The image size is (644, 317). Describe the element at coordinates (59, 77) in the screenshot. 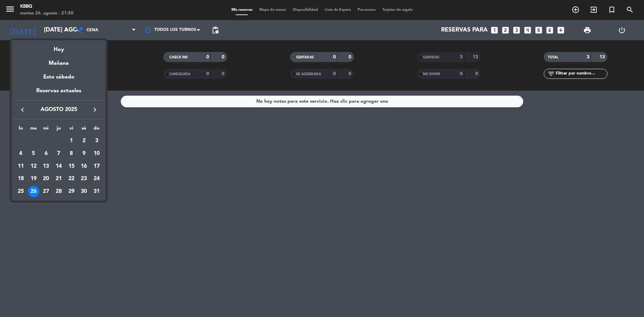

I see `div: Este sábado` at that location.